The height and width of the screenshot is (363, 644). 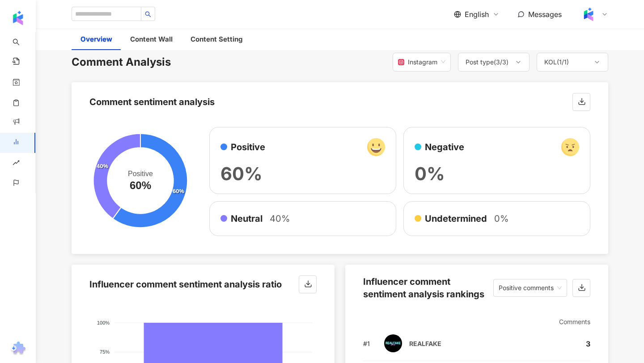 What do you see at coordinates (497, 218) in the screenshot?
I see `div: Undetermined` at bounding box center [497, 218].